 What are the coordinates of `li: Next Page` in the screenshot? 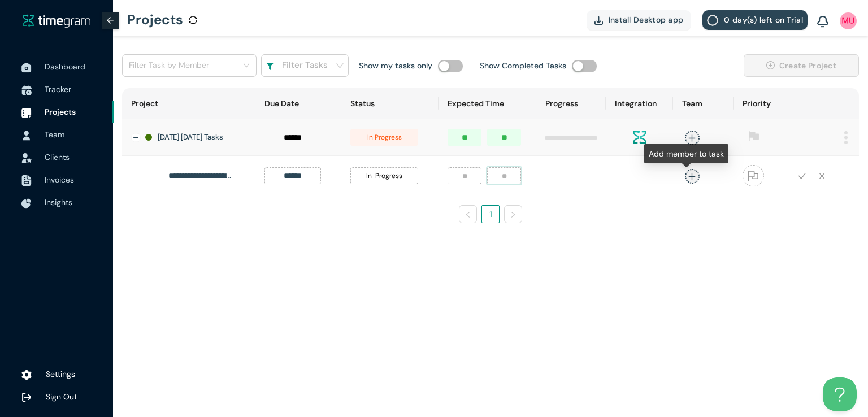 It's located at (513, 214).